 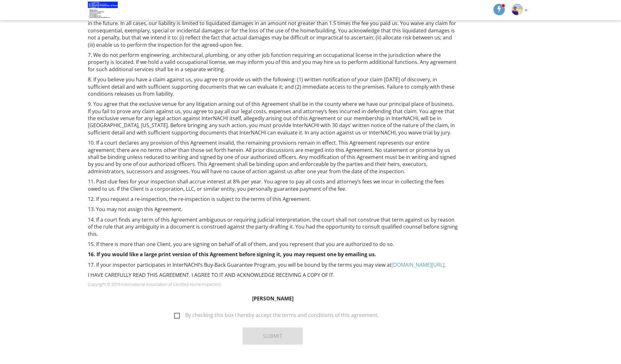 I want to click on p: 9. You agree that the exclusive venue for any litigation arising out of this Agreement shall be i..., so click(x=273, y=118).